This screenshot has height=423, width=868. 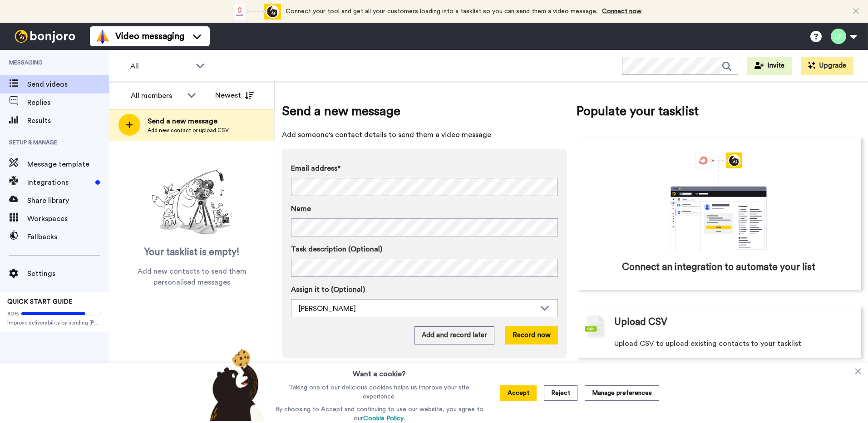 What do you see at coordinates (532, 336) in the screenshot?
I see `button: Record now` at bounding box center [532, 336].